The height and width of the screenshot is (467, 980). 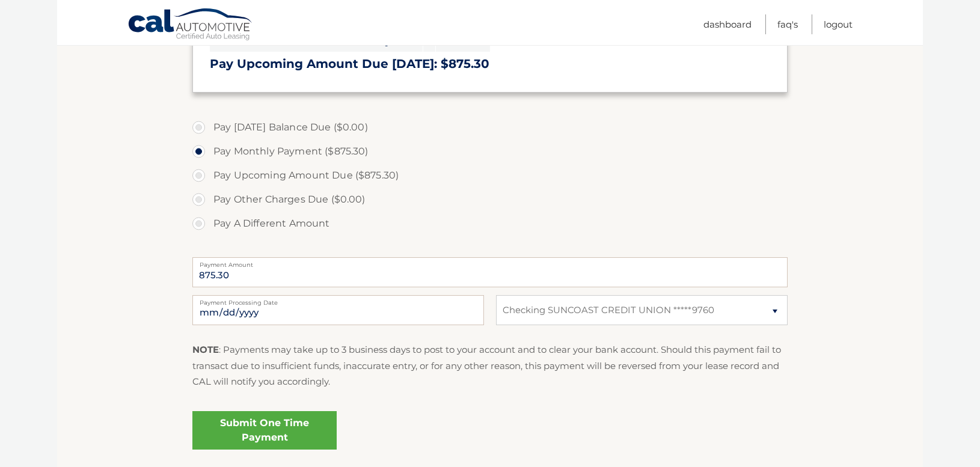 I want to click on a: Logout, so click(x=838, y=24).